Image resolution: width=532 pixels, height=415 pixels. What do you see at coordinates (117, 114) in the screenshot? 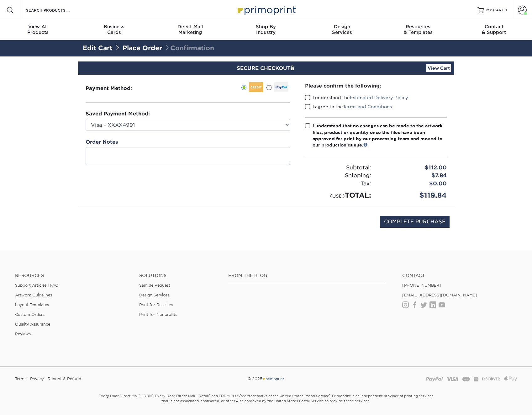
I see `label: Saved Payment Method:` at bounding box center [117, 114].